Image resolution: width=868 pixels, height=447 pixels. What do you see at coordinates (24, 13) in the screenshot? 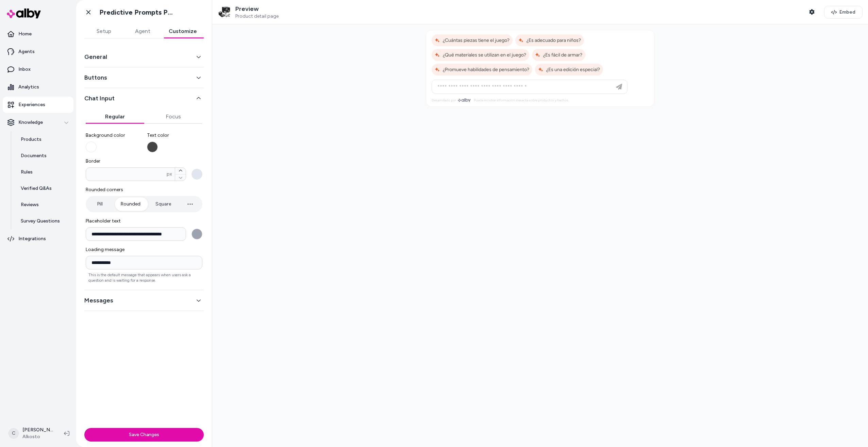
I see `img: alby Logo` at bounding box center [24, 13].